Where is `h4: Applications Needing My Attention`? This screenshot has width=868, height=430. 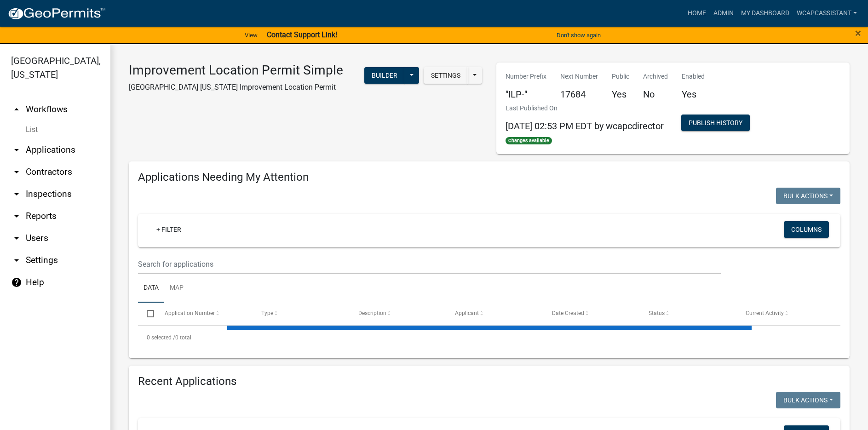
h4: Applications Needing My Attention is located at coordinates (489, 177).